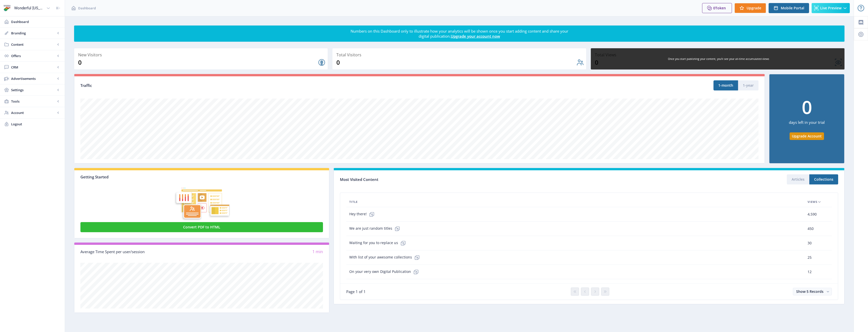 This screenshot has width=868, height=332. What do you see at coordinates (813, 214) in the screenshot?
I see `span: 4,590` at bounding box center [813, 214].